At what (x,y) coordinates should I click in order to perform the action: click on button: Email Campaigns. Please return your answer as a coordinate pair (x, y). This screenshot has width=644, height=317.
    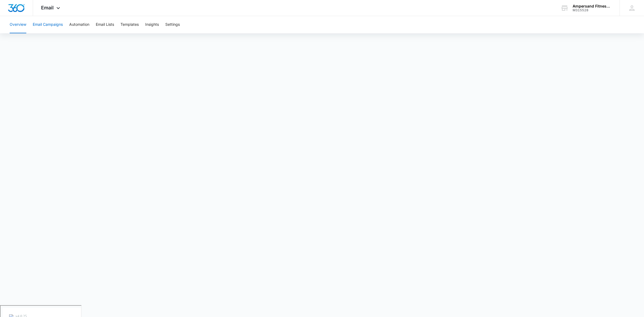
    Looking at the image, I should click on (48, 25).